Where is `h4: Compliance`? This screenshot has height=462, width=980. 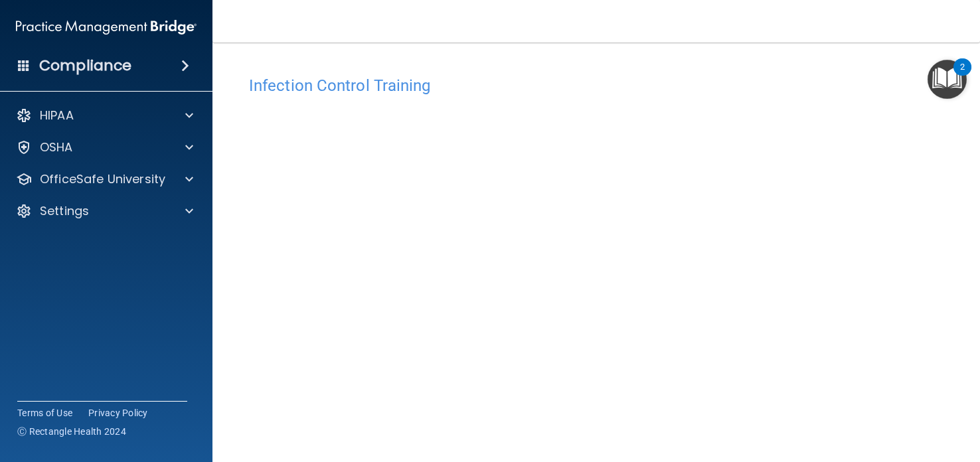 h4: Compliance is located at coordinates (85, 66).